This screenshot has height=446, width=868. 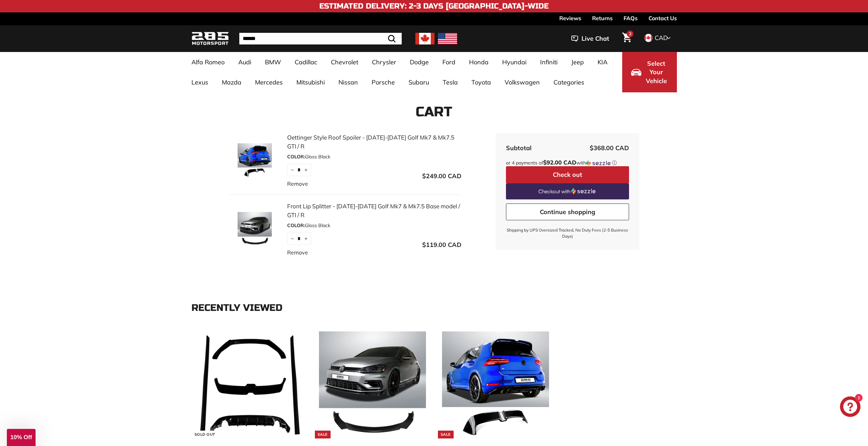 What do you see at coordinates (662, 38) in the screenshot?
I see `span: CAD` at bounding box center [662, 38].